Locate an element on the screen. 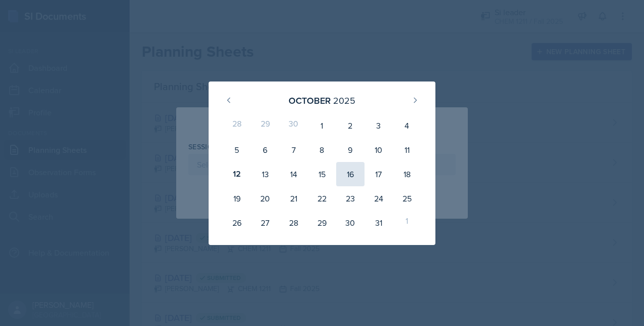  div: 20 is located at coordinates (265, 198).